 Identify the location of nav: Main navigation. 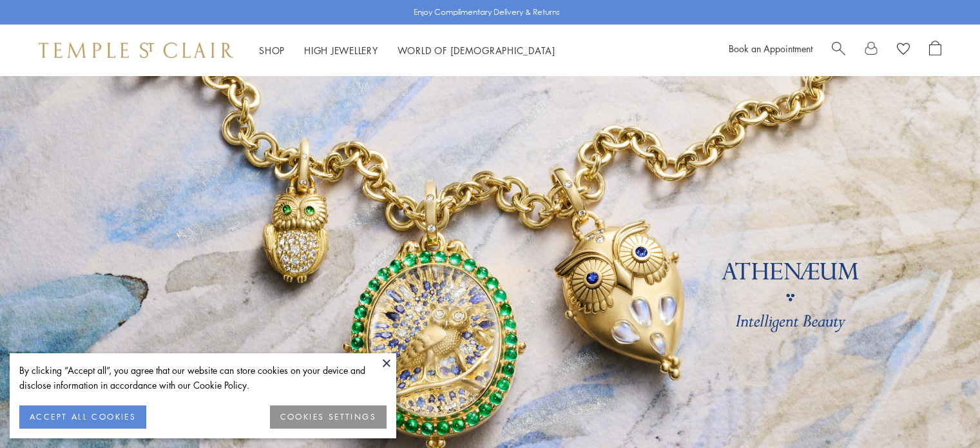
(407, 51).